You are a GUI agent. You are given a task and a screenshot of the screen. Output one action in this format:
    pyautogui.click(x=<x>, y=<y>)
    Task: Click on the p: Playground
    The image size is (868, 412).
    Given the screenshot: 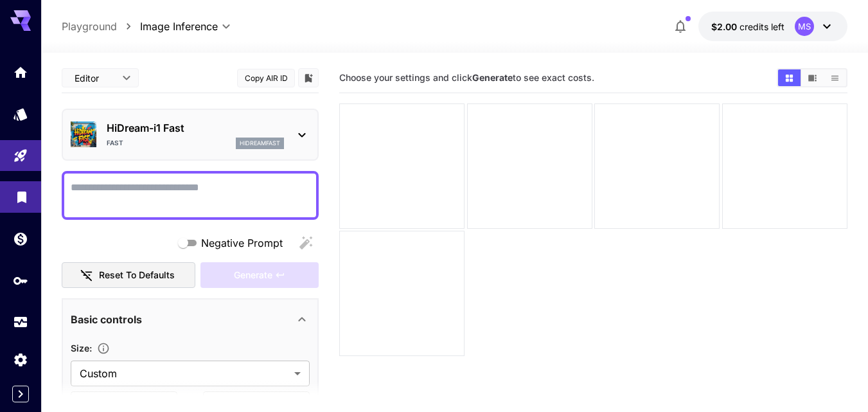 What is the action you would take?
    pyautogui.click(x=89, y=26)
    